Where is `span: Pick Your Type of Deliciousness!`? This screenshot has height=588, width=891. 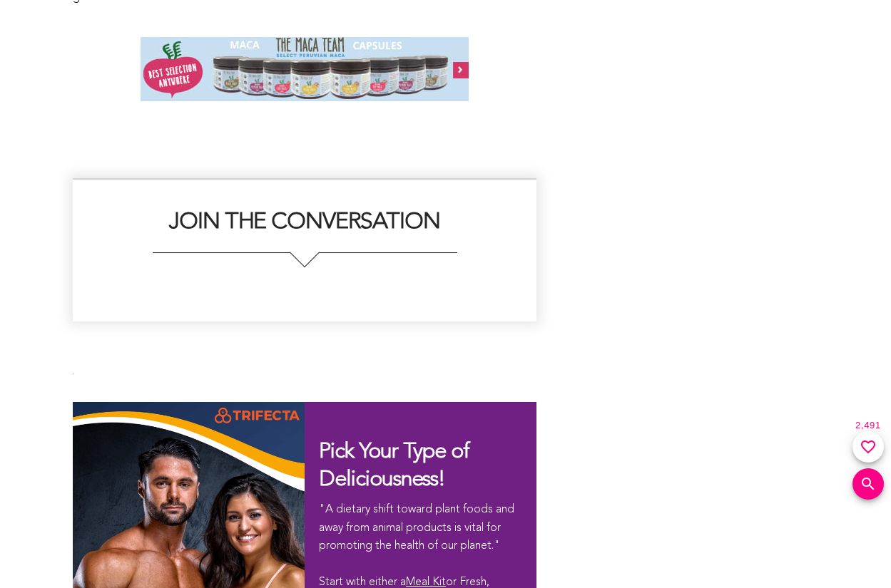 span: Pick Your Type of Deliciousness! is located at coordinates (393, 465).